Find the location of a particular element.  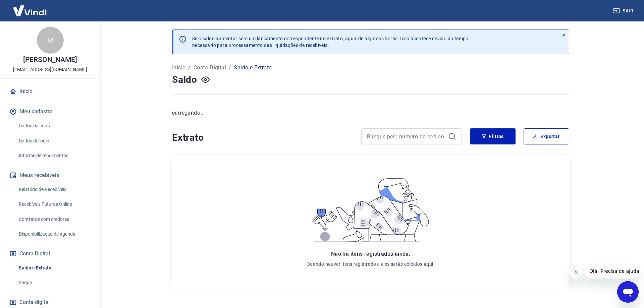

input: Busque pelo número do pedido is located at coordinates (406, 136).